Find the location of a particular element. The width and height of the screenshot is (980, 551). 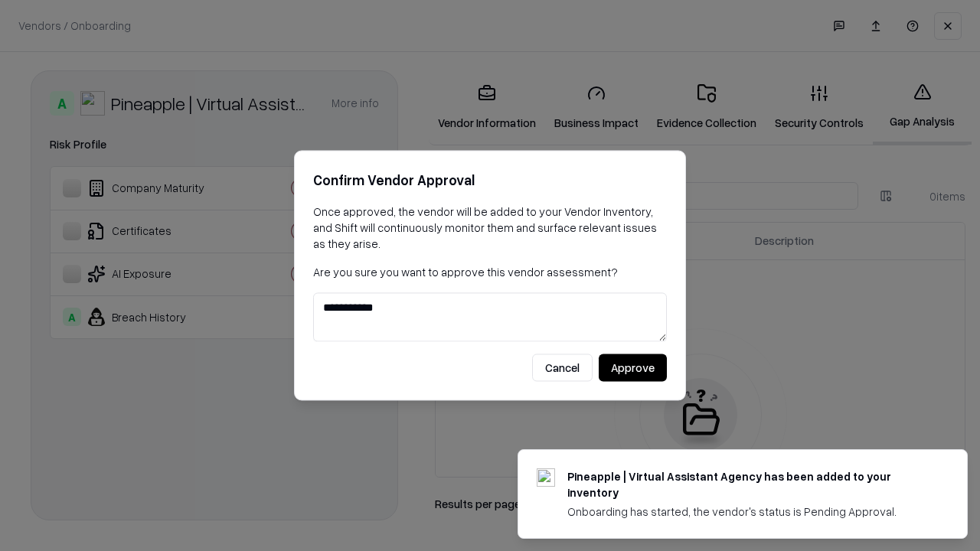

button: Cancel is located at coordinates (562, 368).